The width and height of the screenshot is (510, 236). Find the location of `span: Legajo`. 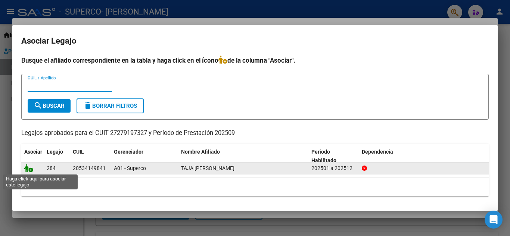

span: Legajo is located at coordinates (55, 152).